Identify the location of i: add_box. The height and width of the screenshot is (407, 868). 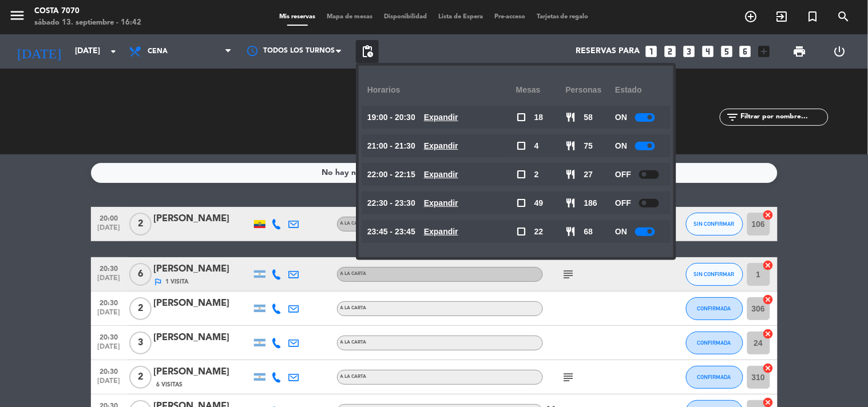
(764, 51).